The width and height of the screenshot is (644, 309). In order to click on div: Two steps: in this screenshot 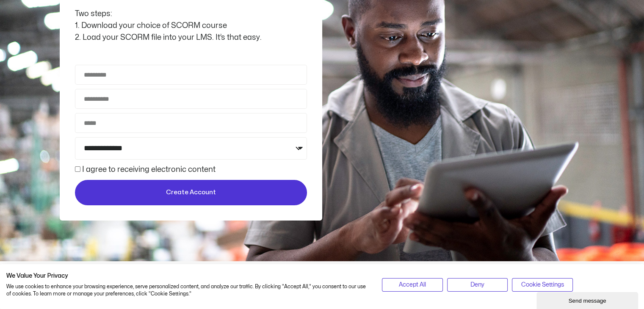, I will do `click(191, 14)`.